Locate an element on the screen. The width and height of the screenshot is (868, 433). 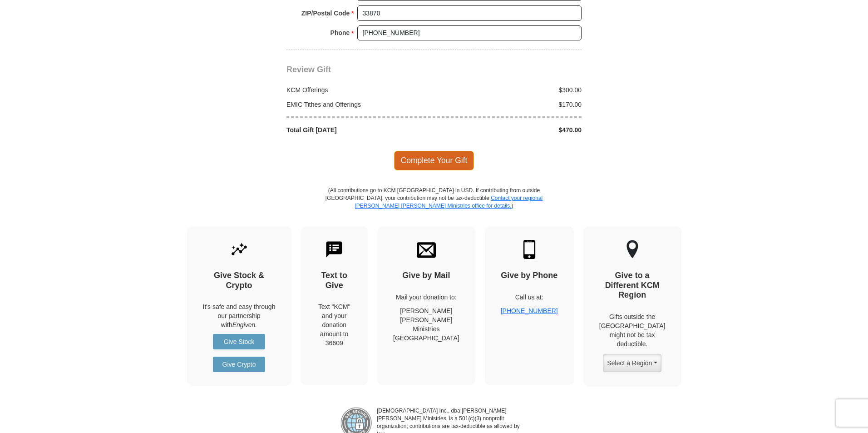
div: Text "KCM" and your donation amount to 36609 is located at coordinates (335, 324).